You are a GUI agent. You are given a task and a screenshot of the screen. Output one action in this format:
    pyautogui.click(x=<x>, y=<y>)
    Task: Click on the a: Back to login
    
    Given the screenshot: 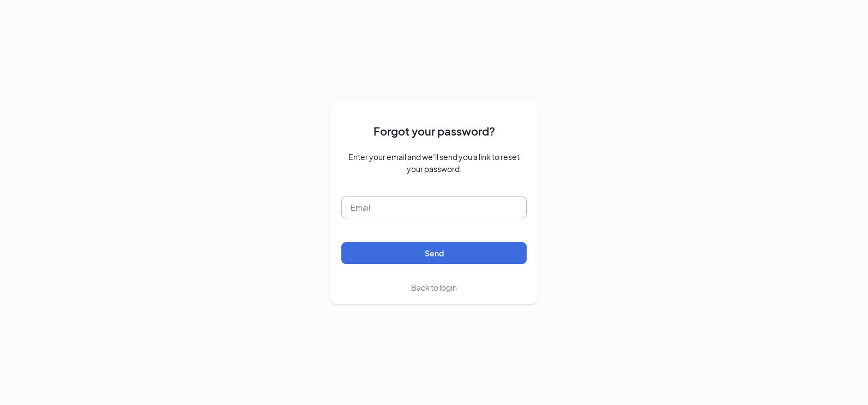 What is the action you would take?
    pyautogui.click(x=434, y=287)
    